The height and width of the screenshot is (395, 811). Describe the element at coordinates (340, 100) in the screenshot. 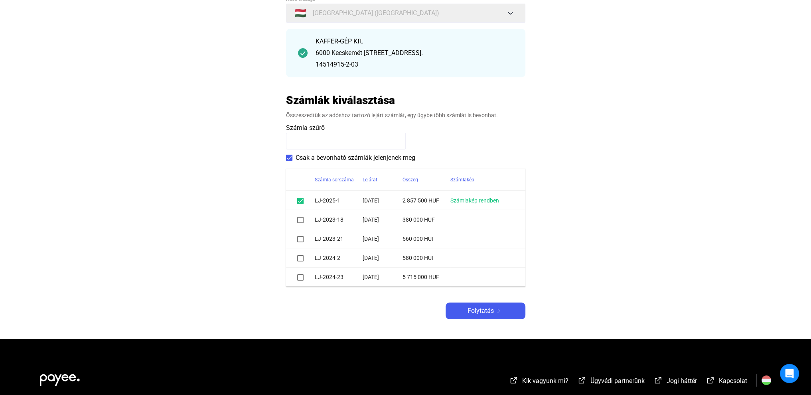

I see `h2: Számlák kiválasztása` at that location.